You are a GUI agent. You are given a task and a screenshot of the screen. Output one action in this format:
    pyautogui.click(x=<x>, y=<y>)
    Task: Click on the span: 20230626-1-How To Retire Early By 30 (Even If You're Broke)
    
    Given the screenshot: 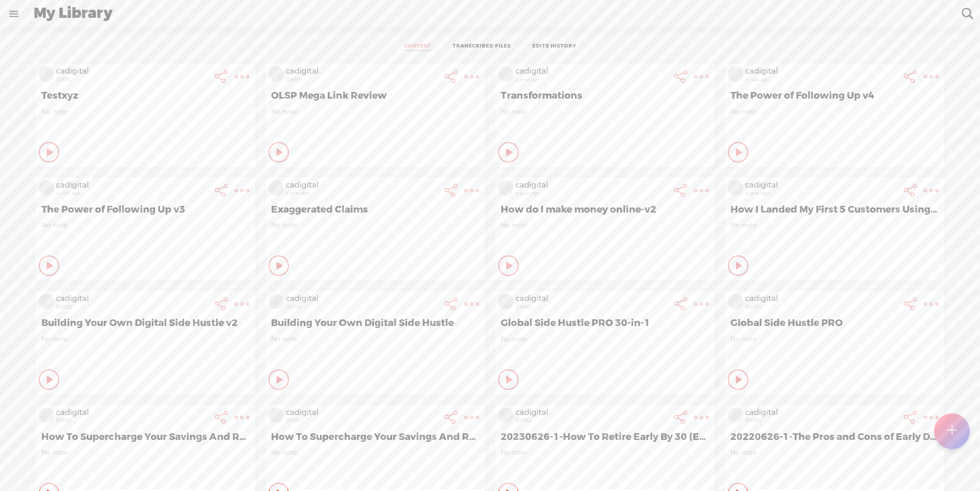 What is the action you would take?
    pyautogui.click(x=605, y=436)
    